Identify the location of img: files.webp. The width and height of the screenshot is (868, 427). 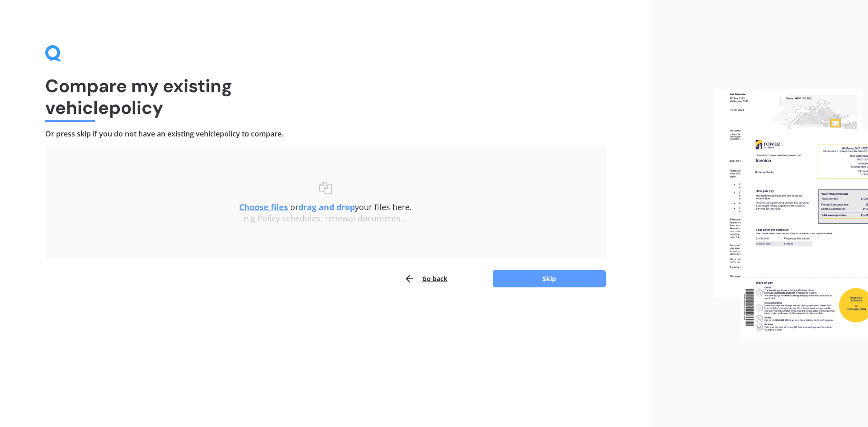
(790, 214).